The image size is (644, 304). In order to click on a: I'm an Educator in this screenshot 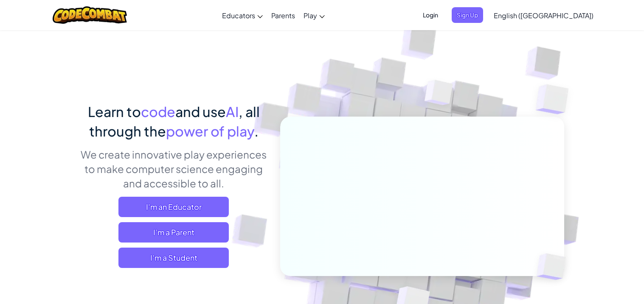, I will do `click(174, 207)`.